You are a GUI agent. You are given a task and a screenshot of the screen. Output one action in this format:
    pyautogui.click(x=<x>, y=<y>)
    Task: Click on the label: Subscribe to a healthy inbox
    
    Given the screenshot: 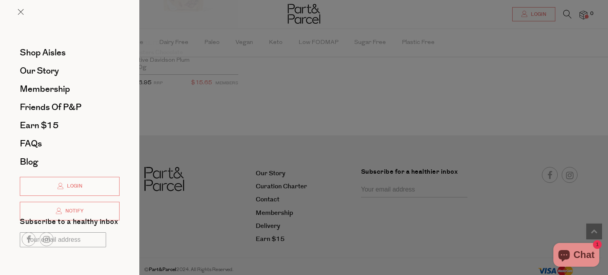 What is the action you would take?
    pyautogui.click(x=69, y=223)
    